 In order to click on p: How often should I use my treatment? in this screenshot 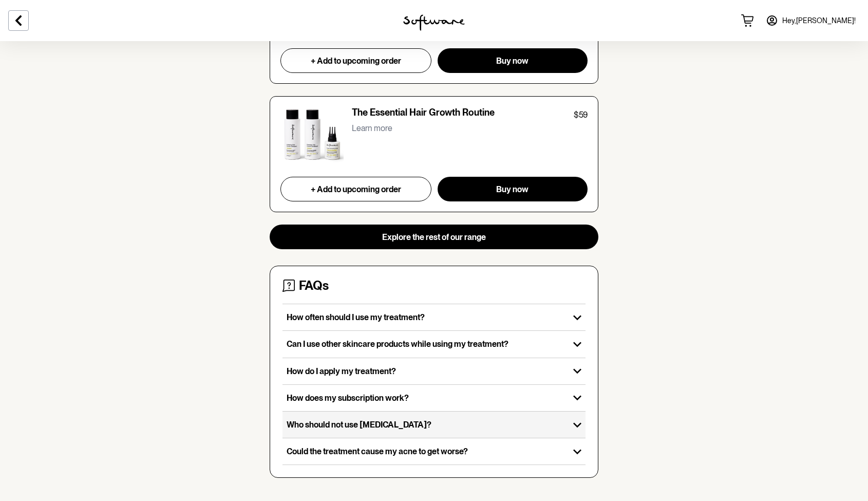, I will do `click(426, 317)`.